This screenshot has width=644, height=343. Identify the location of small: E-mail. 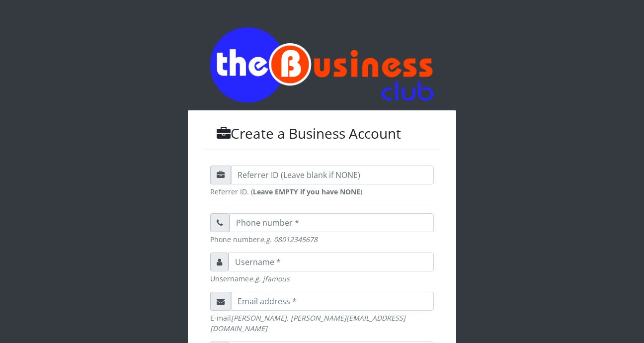
(322, 323).